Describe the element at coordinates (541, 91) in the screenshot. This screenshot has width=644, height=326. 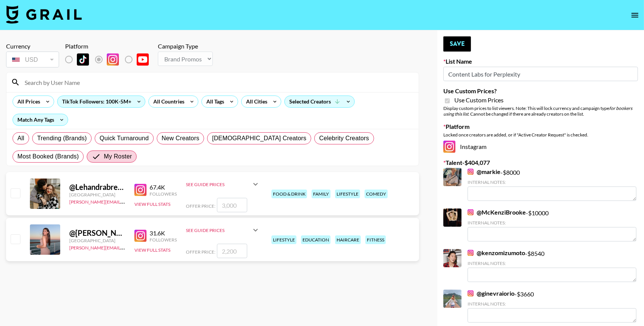
I see `label: Use Custom Prices?` at that location.